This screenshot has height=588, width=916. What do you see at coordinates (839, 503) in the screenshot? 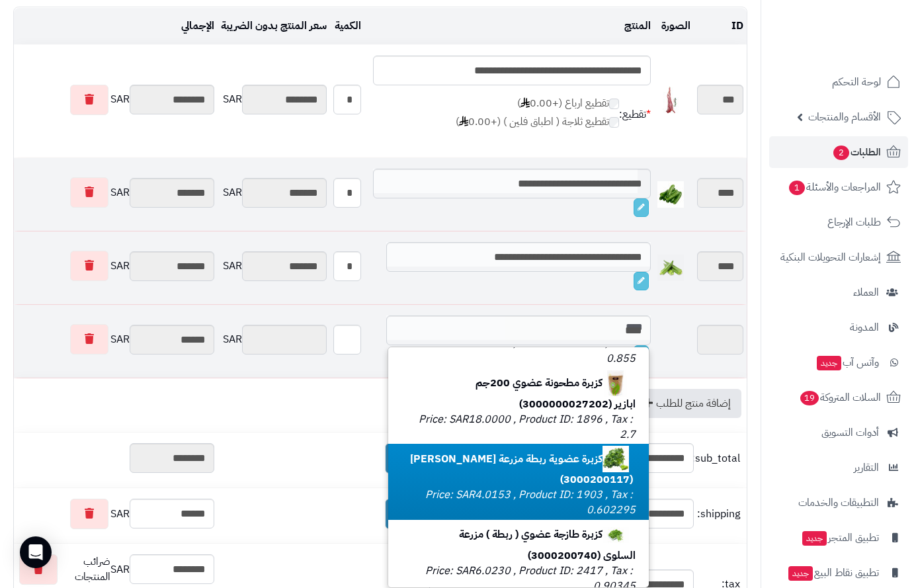
I see `span: التطبيقات والخدمات` at bounding box center [839, 503].